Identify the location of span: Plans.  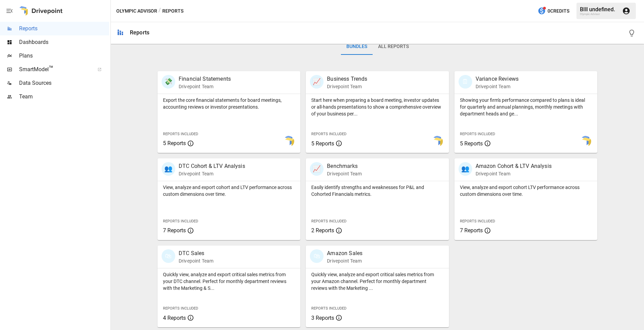
(64, 56).